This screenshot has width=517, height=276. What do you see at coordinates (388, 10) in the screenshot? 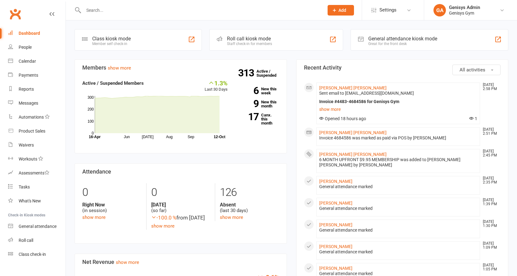
I see `span: Settings` at bounding box center [388, 10].